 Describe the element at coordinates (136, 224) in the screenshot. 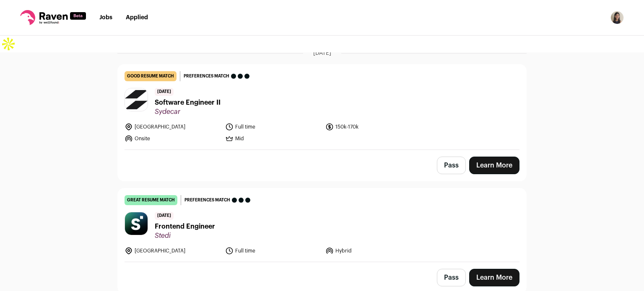

I see `img: a4c3d3dc00b318428b1913568419260d3ac1df910df87be60cc77ade69348f42.jpg` at that location.